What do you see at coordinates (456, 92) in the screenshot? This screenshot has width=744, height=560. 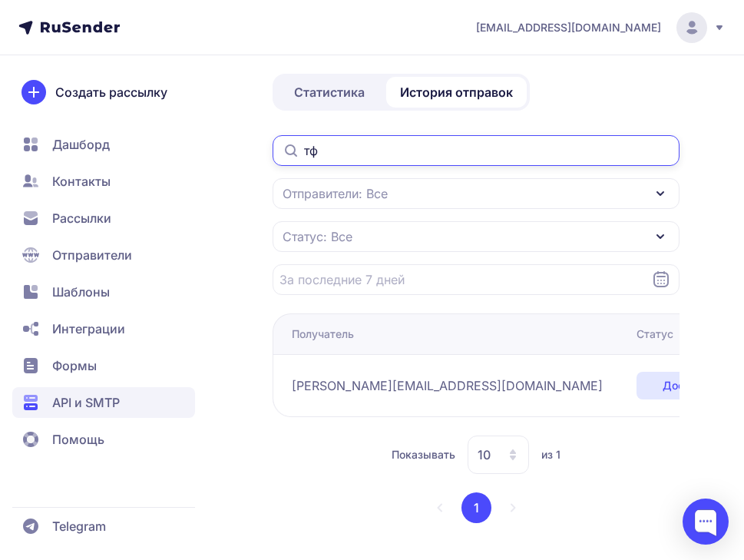 I see `span: История отправок` at bounding box center [456, 92].